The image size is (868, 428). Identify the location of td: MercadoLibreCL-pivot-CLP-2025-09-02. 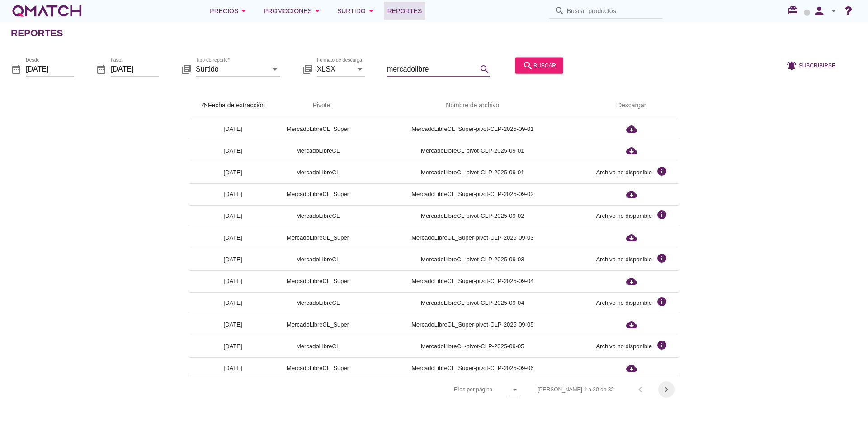
(473, 216).